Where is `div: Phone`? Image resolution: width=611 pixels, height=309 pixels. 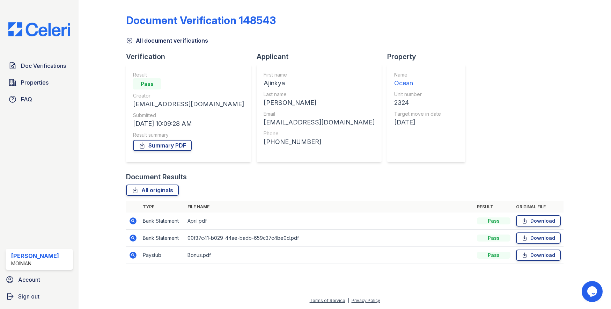
div: Phone is located at coordinates (319, 133).